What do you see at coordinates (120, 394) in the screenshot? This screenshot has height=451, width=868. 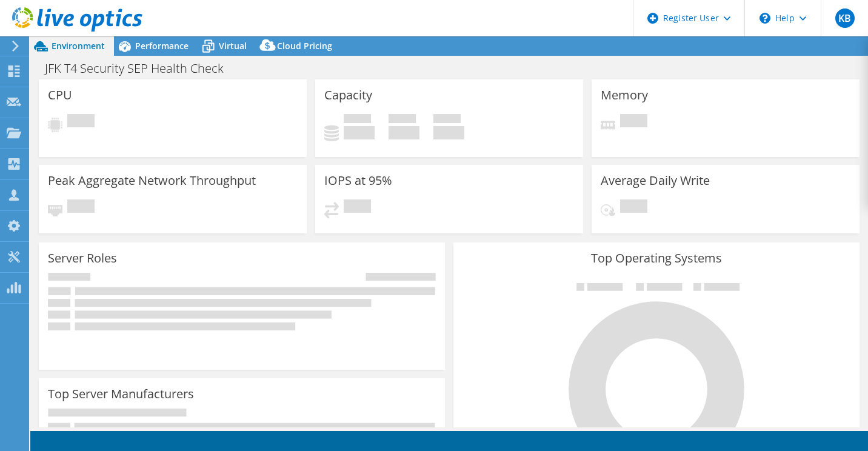 I see `h3: Top Server Manufacturers` at bounding box center [120, 394].